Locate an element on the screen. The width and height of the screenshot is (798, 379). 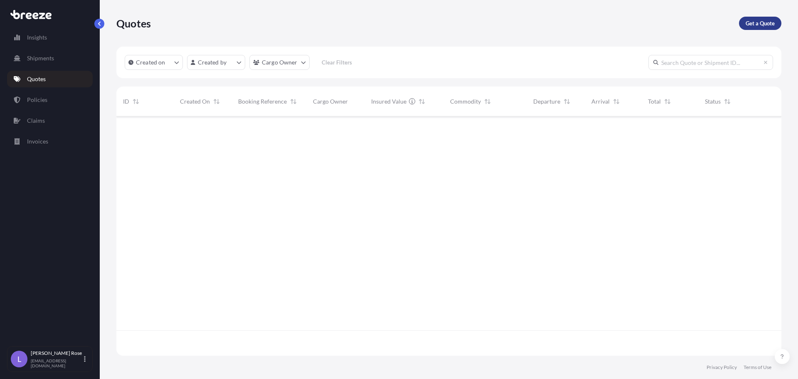
a: Get a Quote is located at coordinates (760, 23).